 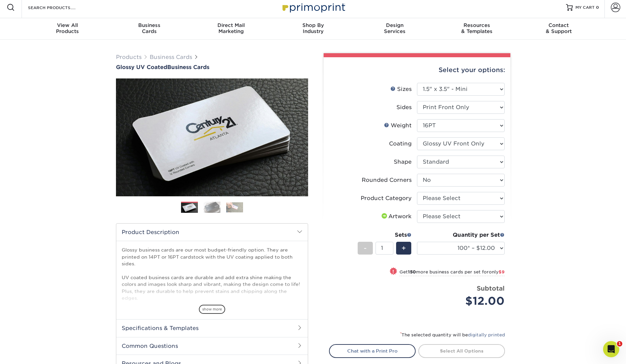 What do you see at coordinates (385, 235) in the screenshot?
I see `div: Sets` at bounding box center [385, 235].